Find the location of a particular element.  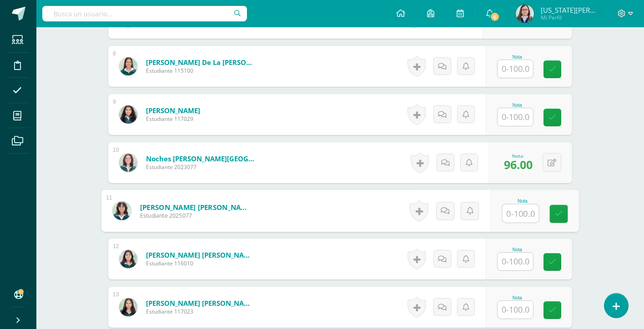

span: Estudiante 2023077 is located at coordinates (200, 166).